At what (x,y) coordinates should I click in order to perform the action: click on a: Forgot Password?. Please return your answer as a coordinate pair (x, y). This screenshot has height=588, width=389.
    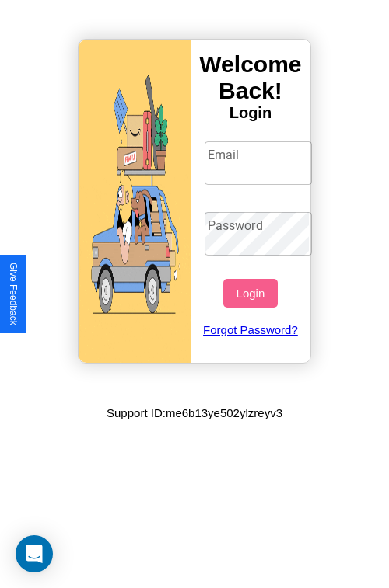
    Looking at the image, I should click on (251, 329).